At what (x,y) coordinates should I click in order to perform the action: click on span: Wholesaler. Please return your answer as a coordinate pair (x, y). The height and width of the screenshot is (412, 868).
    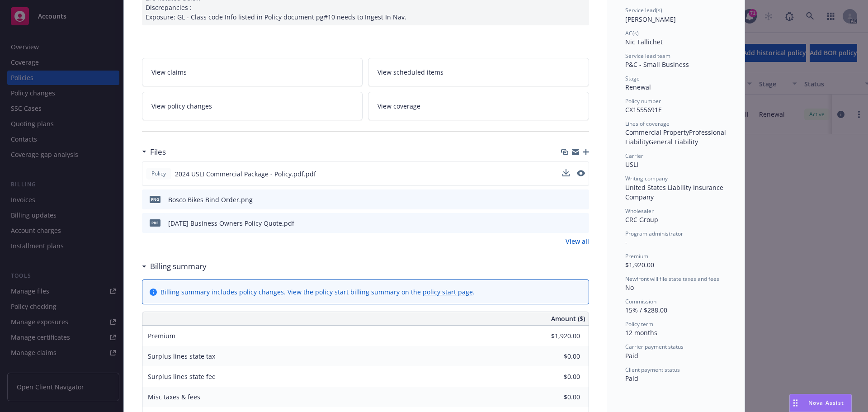
    Looking at the image, I should click on (639, 210).